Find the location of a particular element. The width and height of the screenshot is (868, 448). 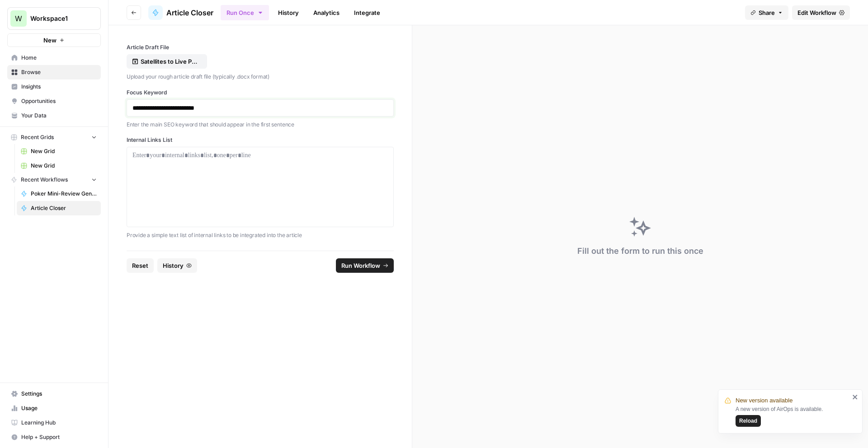

a: Analytics is located at coordinates (327, 13).